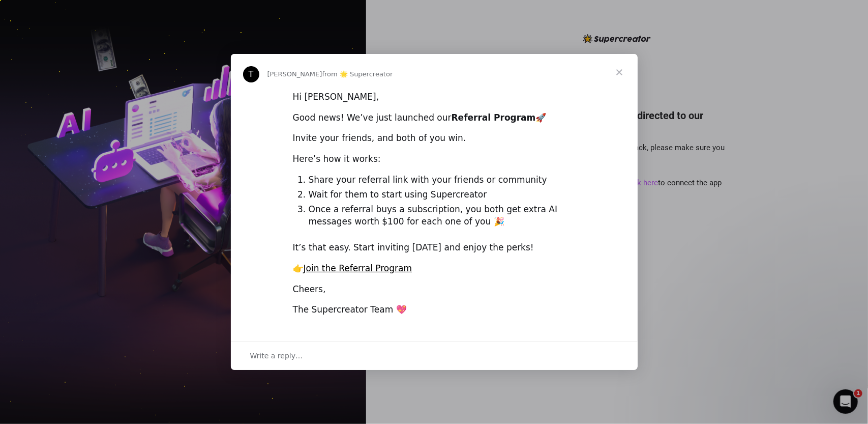 The width and height of the screenshot is (868, 424). I want to click on div: Good news! We’ve just launched our 🚀, so click(434, 118).